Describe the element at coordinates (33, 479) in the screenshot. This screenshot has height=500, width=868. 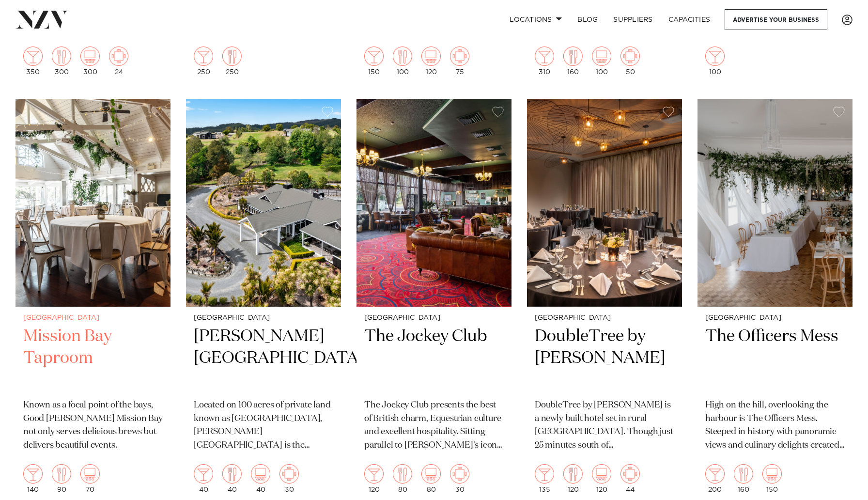
I see `div: 140` at that location.